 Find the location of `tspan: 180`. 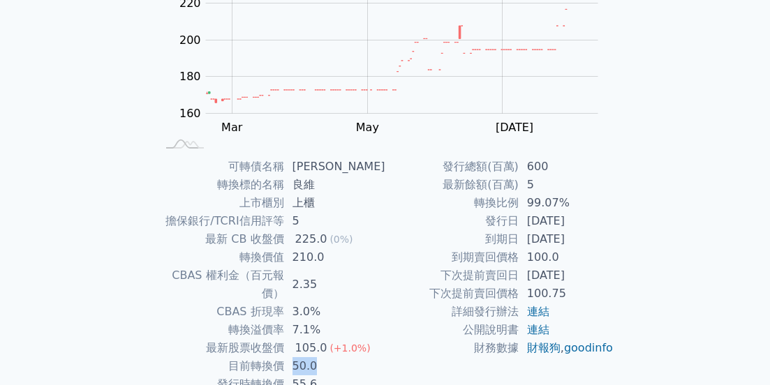

tspan: 180 is located at coordinates (190, 76).